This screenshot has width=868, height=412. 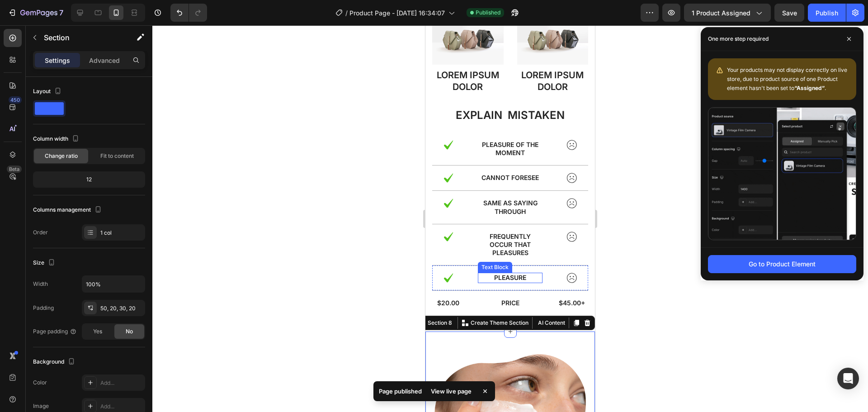 I want to click on div: Go to Product Element, so click(x=782, y=264).